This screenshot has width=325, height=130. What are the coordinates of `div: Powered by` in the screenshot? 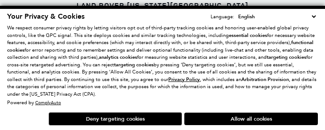 It's located at (34, 103).